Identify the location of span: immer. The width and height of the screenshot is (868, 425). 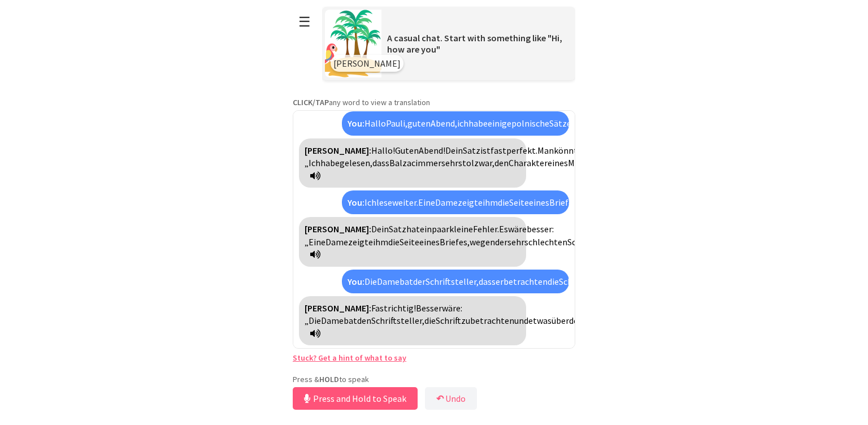
(428, 163).